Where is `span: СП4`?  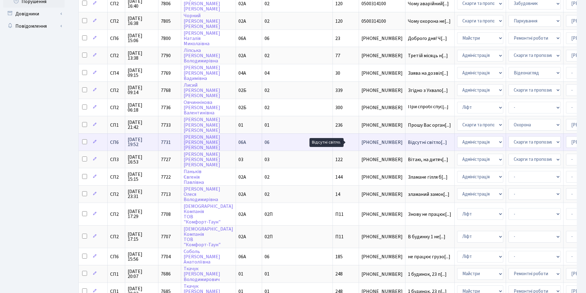 span: СП4 is located at coordinates (116, 73).